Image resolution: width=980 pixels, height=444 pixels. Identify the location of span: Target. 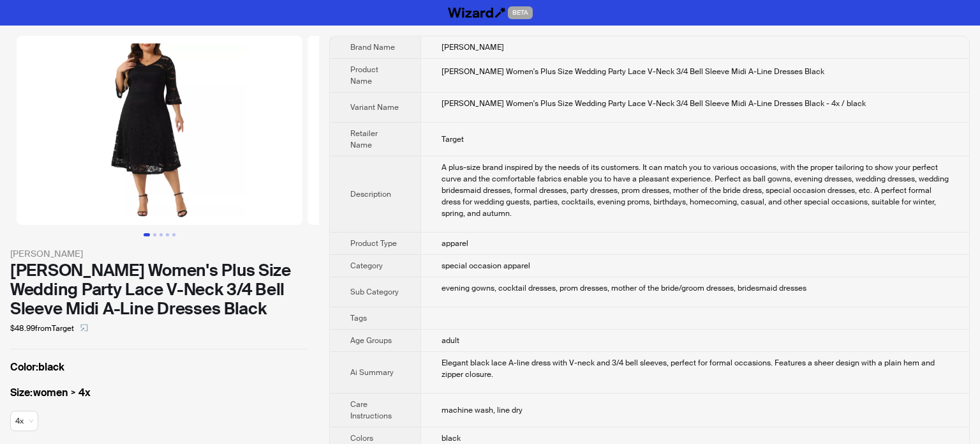
(452, 139).